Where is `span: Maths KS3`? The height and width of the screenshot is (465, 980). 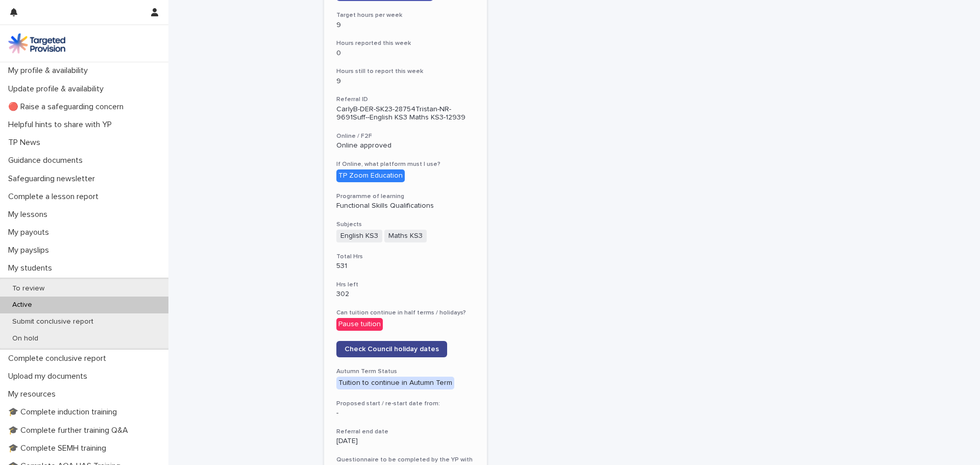
span: Maths KS3 is located at coordinates (405, 236).